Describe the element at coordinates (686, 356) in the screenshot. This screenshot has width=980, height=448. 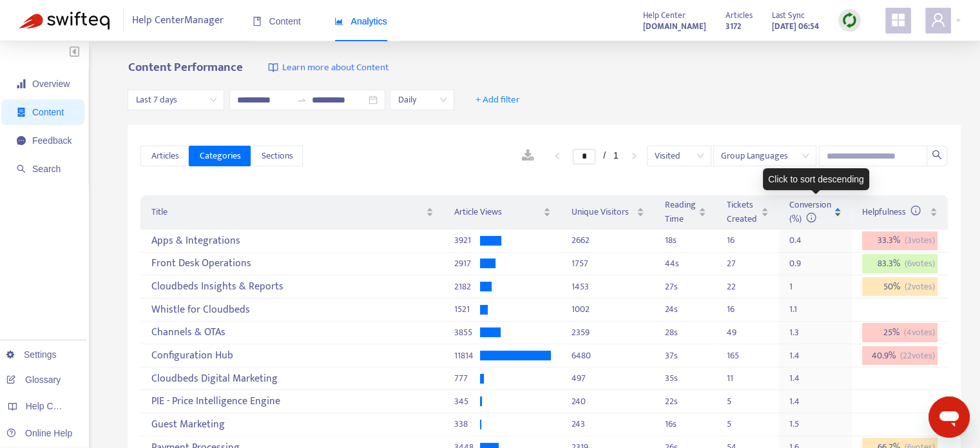
I see `div: 37 s` at that location.